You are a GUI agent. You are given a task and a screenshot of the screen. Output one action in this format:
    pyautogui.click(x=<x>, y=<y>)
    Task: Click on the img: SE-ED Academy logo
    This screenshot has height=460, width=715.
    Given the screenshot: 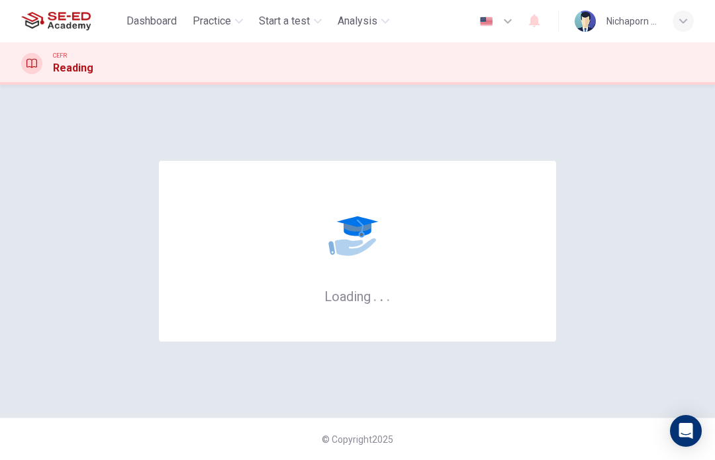 What is the action you would take?
    pyautogui.click(x=56, y=21)
    